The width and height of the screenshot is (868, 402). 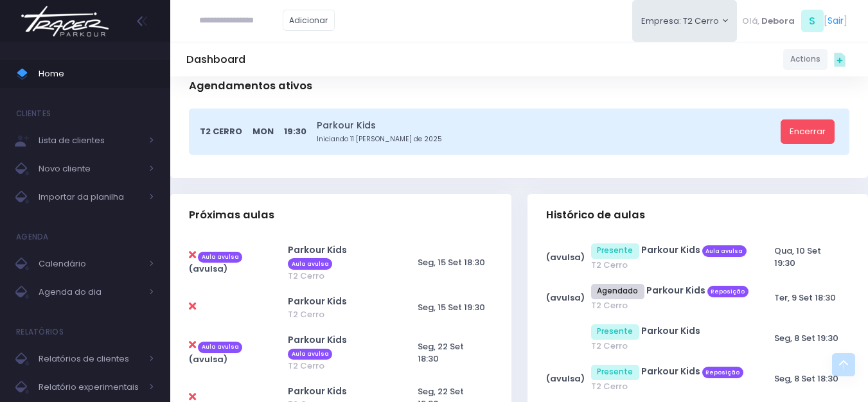 I want to click on h5: Dashboard, so click(x=216, y=60).